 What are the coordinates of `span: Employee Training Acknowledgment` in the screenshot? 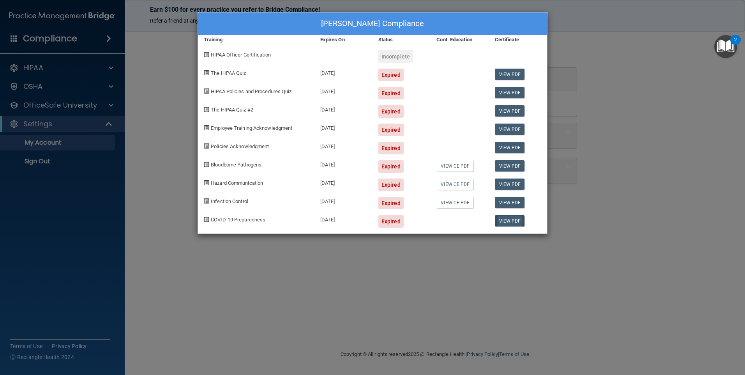 It's located at (251, 128).